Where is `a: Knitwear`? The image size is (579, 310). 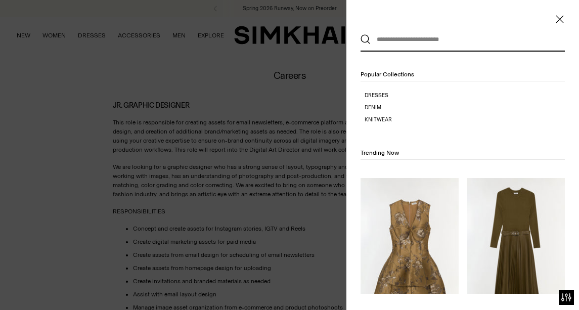 a: Knitwear is located at coordinates (465, 120).